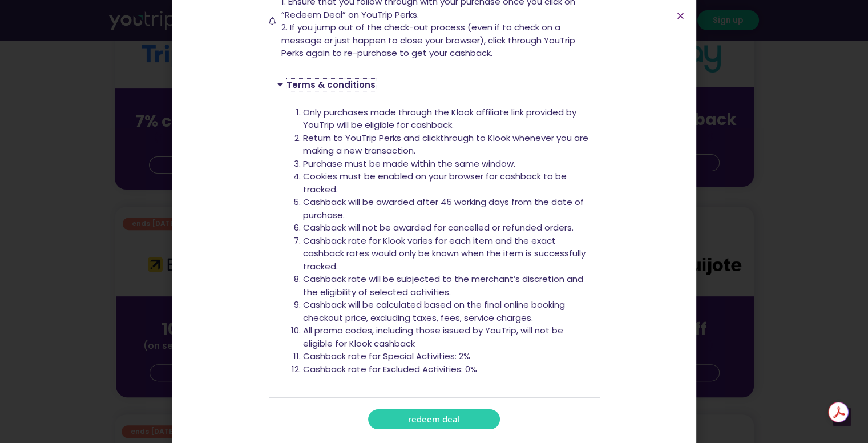 The height and width of the screenshot is (443, 868). Describe the element at coordinates (447, 144) in the screenshot. I see `li: Return to YouTrip Perks and clickthrough to Klook whenever you are making a new transaction.` at that location.